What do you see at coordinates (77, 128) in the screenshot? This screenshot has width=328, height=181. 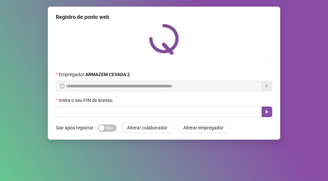 I see `label: Sair após registrar` at bounding box center [77, 128].